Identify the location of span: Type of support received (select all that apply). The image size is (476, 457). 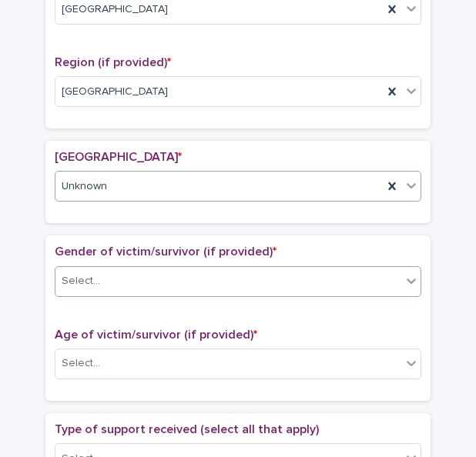
(186, 430).